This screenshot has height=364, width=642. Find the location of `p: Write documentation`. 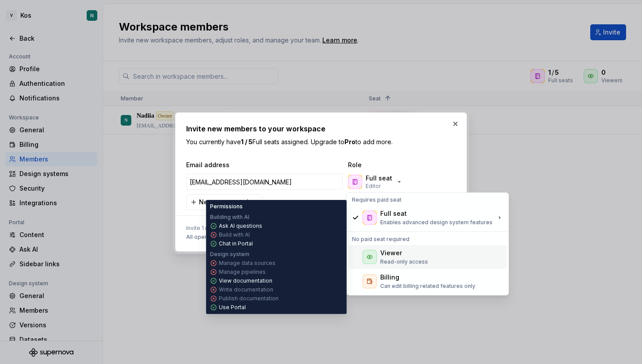

p: Write documentation is located at coordinates (246, 289).